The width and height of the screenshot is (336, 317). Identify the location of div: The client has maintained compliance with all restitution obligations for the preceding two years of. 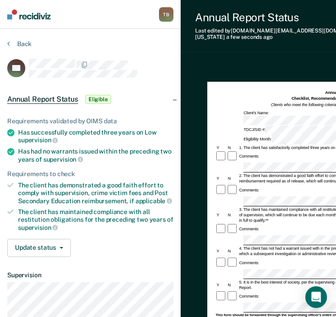
(96, 220).